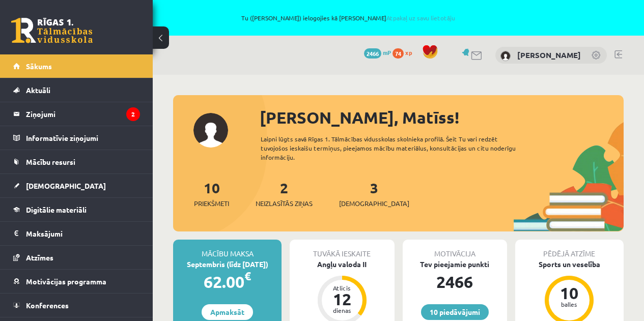 This screenshot has width=644, height=321. What do you see at coordinates (569, 293) in the screenshot?
I see `div: 10` at bounding box center [569, 293].